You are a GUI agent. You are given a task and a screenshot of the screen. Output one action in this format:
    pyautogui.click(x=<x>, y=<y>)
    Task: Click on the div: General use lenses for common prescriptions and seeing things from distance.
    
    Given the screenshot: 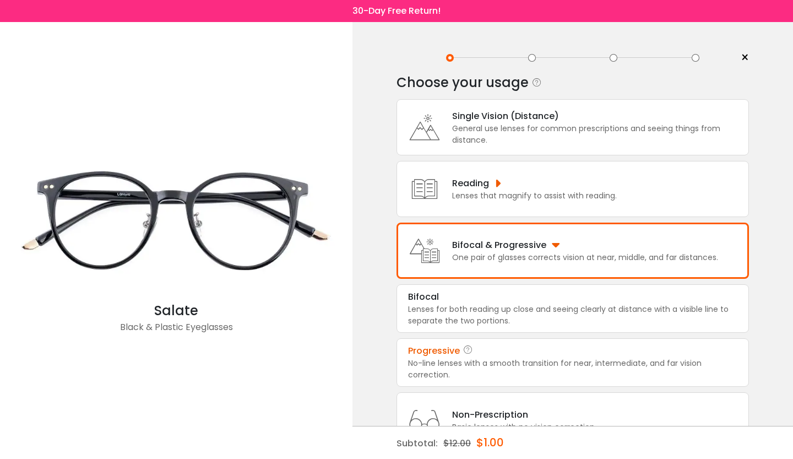 What is the action you would take?
    pyautogui.click(x=598, y=134)
    